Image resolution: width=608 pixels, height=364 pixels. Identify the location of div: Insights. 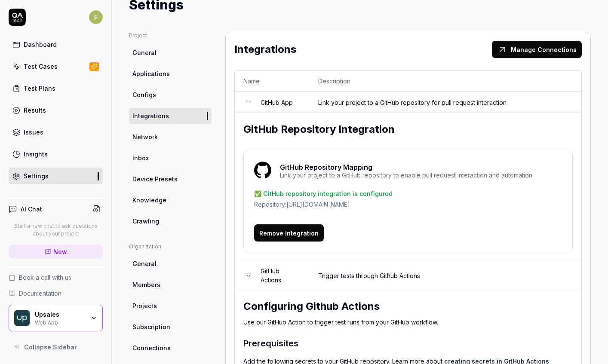
(36, 154).